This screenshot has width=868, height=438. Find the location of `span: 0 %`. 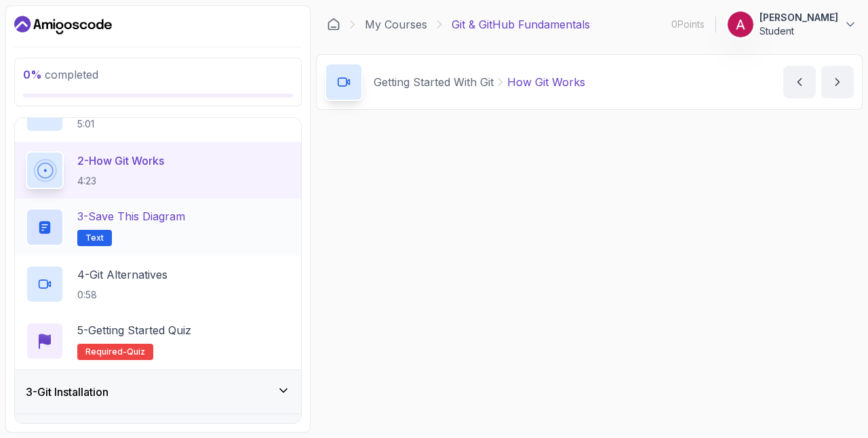

span: 0 % is located at coordinates (32, 75).